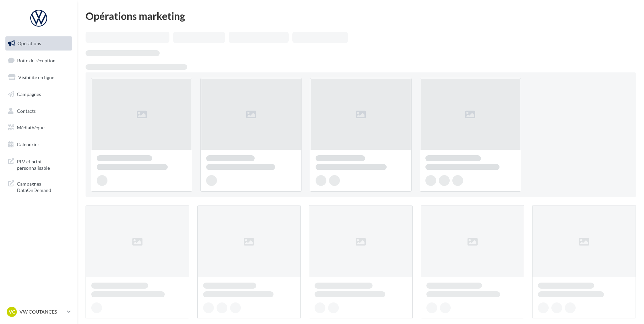 This screenshot has width=644, height=324. Describe the element at coordinates (39, 127) in the screenshot. I see `a: Médiathèque` at that location.